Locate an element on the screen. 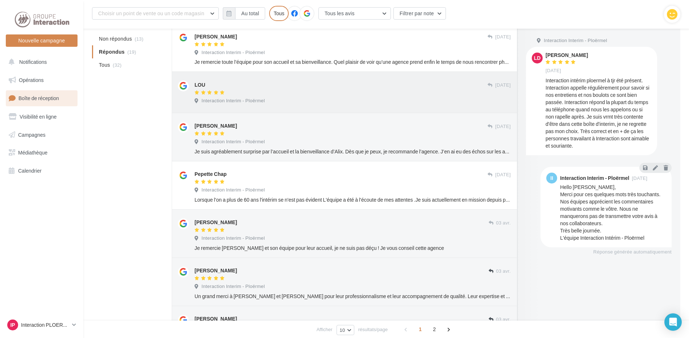 The image size is (689, 338). a: Médiathèque is located at coordinates (42, 152).